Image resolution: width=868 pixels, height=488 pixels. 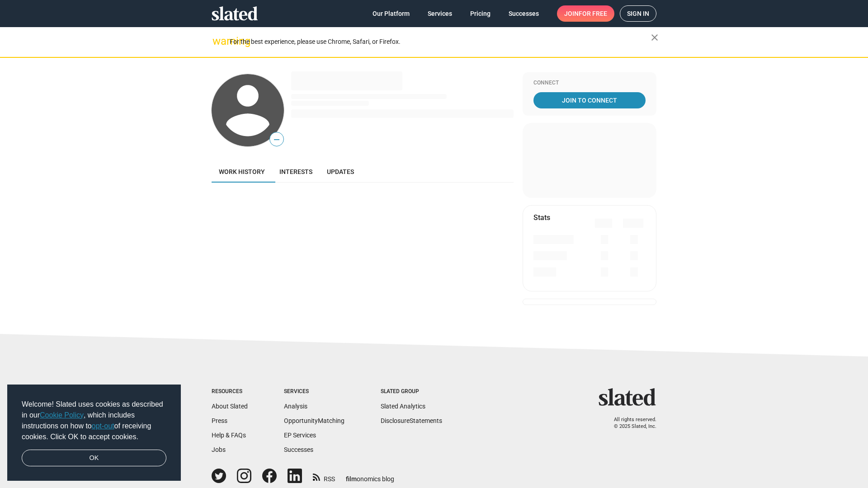 I want to click on a: Cookie Policy, so click(x=62, y=415).